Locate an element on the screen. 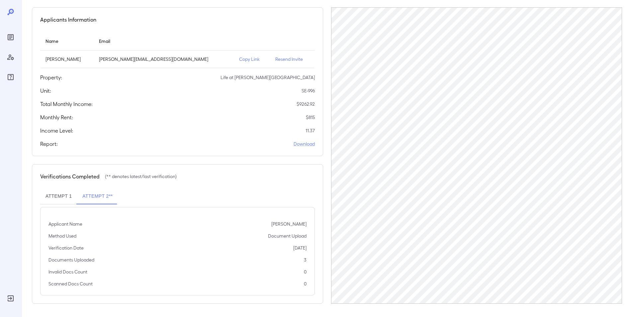  p: SE-996 is located at coordinates (308, 91).